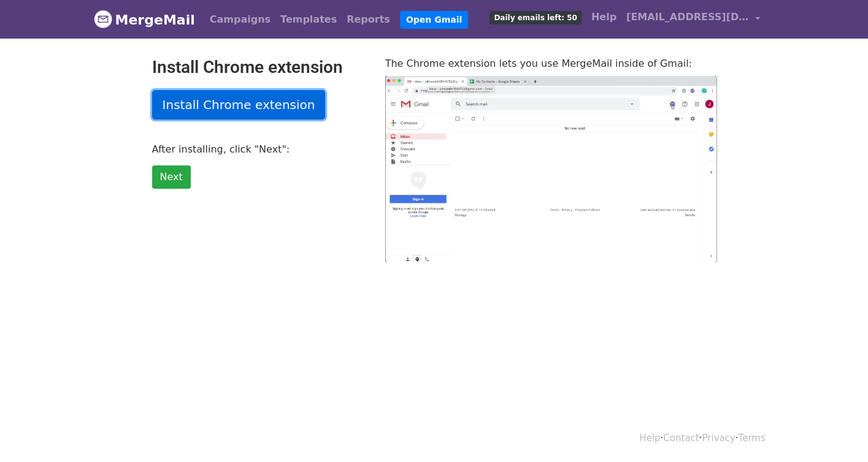  Describe the element at coordinates (260, 68) in the screenshot. I see `h2: Install Chrome extension` at that location.